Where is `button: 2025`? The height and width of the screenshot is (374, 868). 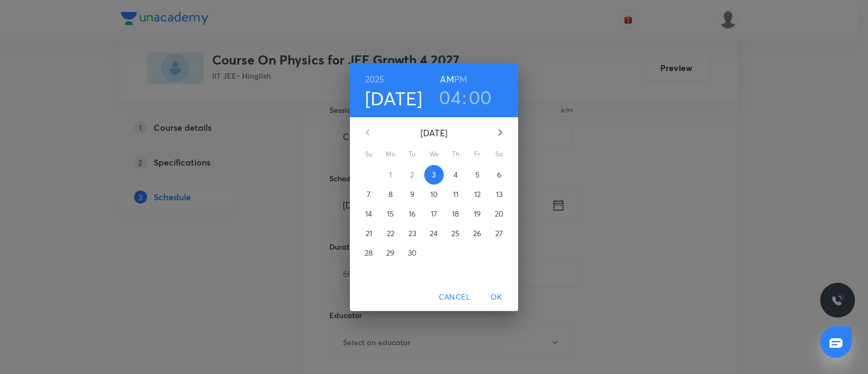
button: 2025 is located at coordinates (375, 80).